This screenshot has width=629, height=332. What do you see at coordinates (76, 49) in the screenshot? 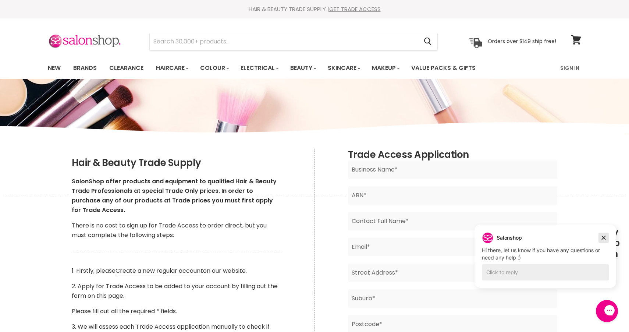
I see `div: Reply to the campaigns` at bounding box center [76, 49].